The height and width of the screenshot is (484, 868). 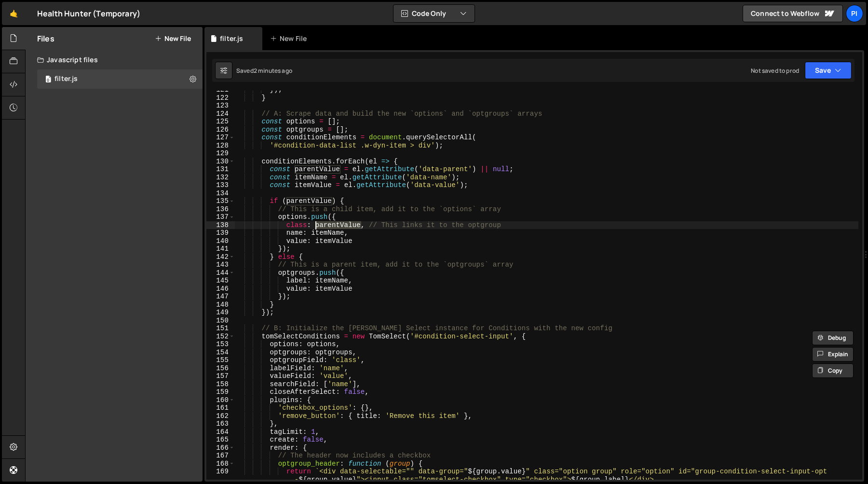 I want to click on div: 163, so click(x=220, y=424).